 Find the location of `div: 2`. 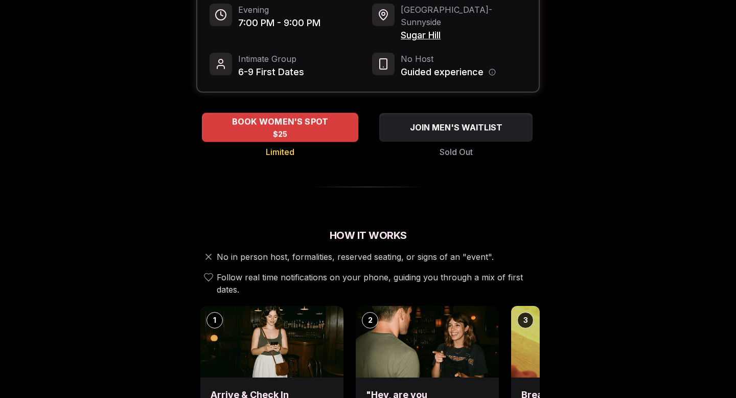

div: 2 is located at coordinates (370, 320).